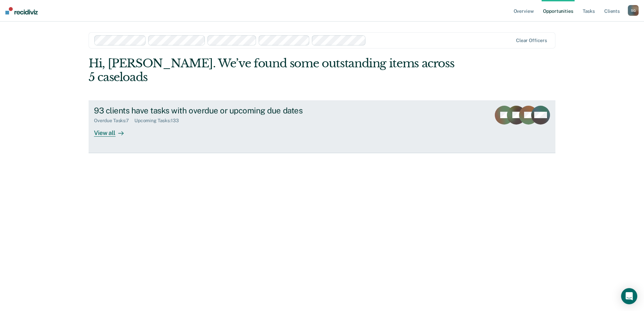 The width and height of the screenshot is (644, 311). Describe the element at coordinates (114, 120) in the screenshot. I see `div: Overdue Tasks : 7` at that location.